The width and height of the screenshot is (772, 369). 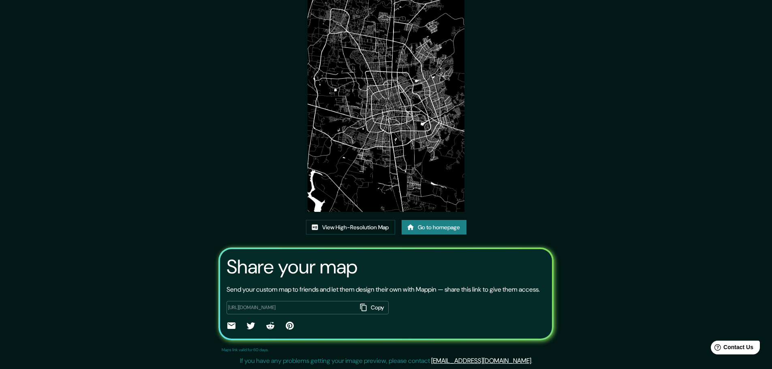 What do you see at coordinates (386, 361) in the screenshot?
I see `p: If you have any problems getting your image preview, please contact .` at bounding box center [386, 361].